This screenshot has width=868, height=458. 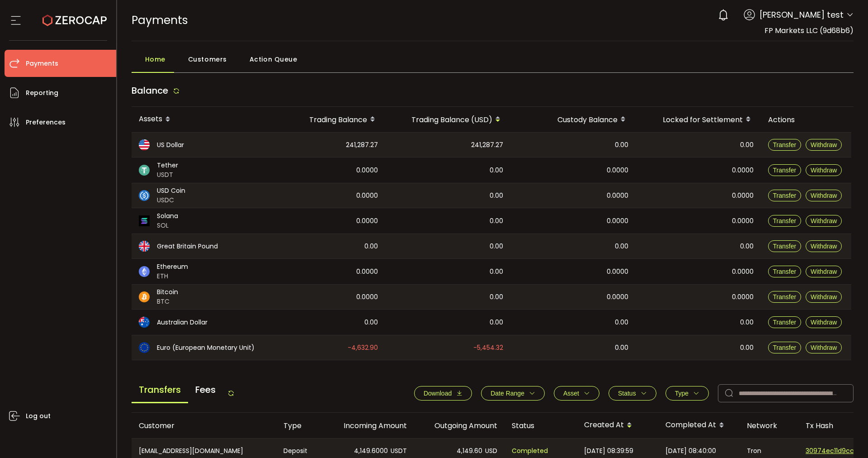 I want to click on div: Locked for Settlement, so click(x=699, y=119).